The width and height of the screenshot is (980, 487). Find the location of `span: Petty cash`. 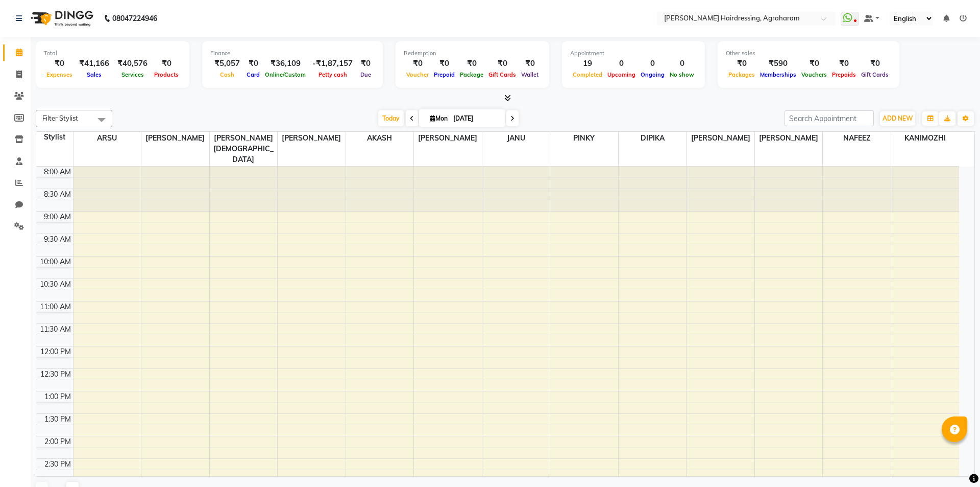

span: Petty cash is located at coordinates (333, 74).